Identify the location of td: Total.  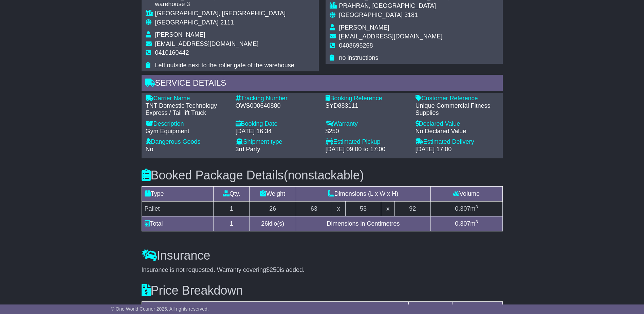
(178, 224).